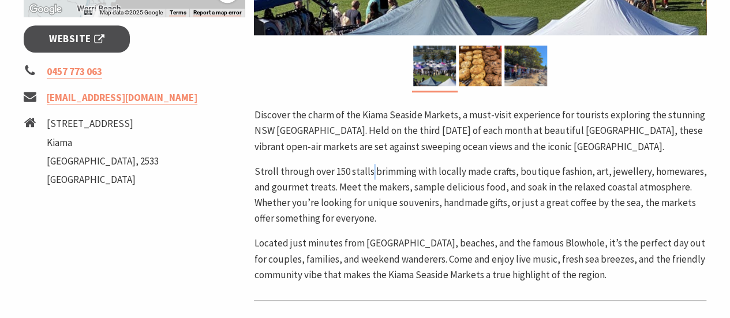  Describe the element at coordinates (74, 72) in the screenshot. I see `a: 0457 773 063` at that location.